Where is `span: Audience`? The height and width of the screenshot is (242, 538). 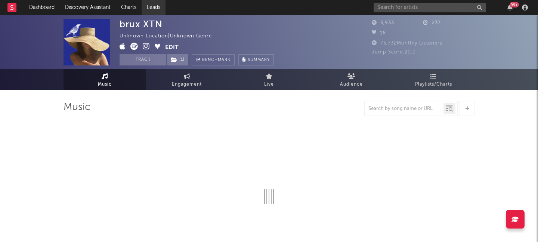
span: Audience is located at coordinates (351, 84).